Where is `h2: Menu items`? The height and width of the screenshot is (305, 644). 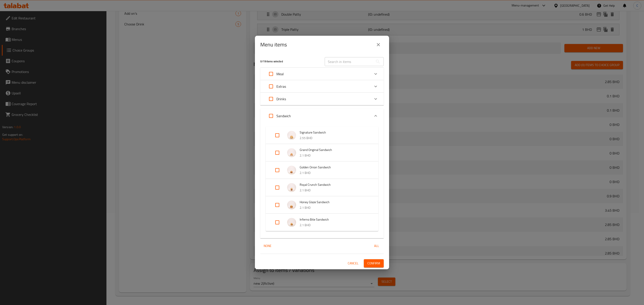
h2: Menu items is located at coordinates (273, 45).